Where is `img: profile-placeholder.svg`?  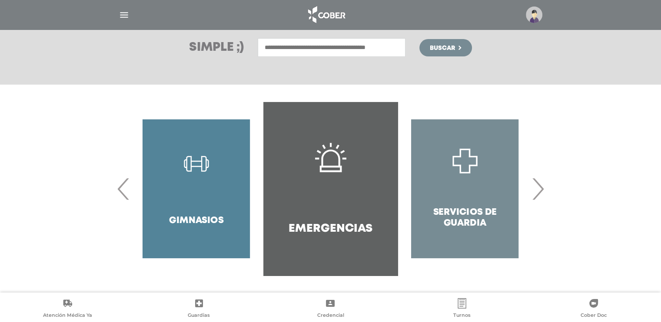
img: profile-placeholder.svg is located at coordinates (534, 15).